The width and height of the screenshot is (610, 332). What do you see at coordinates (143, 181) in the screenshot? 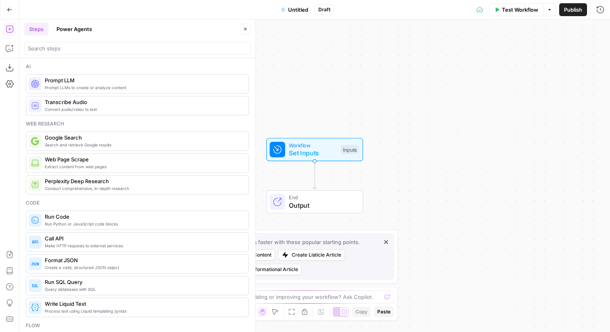
I see `span: Perplexity Deep Research` at bounding box center [143, 181].